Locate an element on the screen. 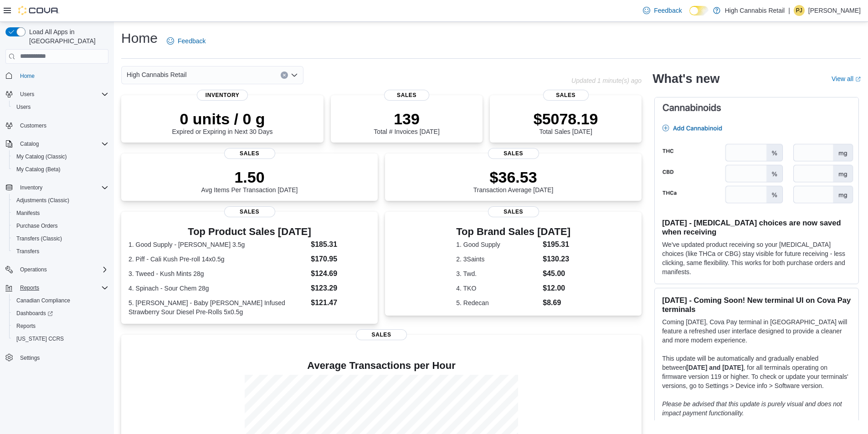 Image resolution: width=868 pixels, height=434 pixels. a: View allExternal link is located at coordinates (846, 79).